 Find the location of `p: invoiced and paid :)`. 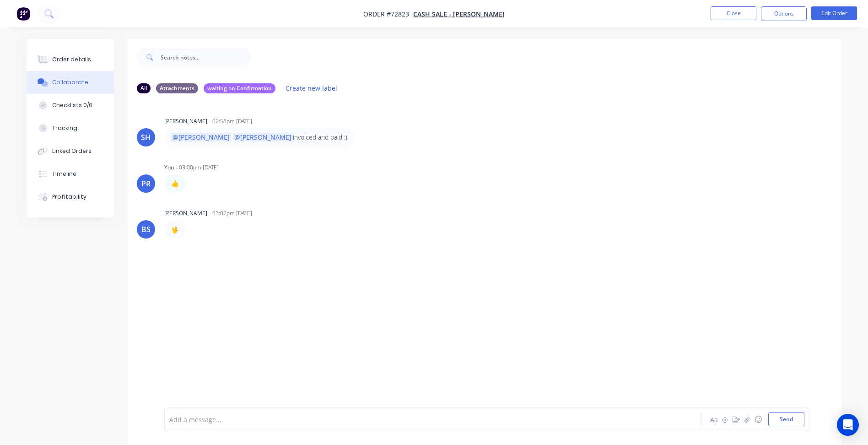

p: invoiced and paid :) is located at coordinates (259, 137).